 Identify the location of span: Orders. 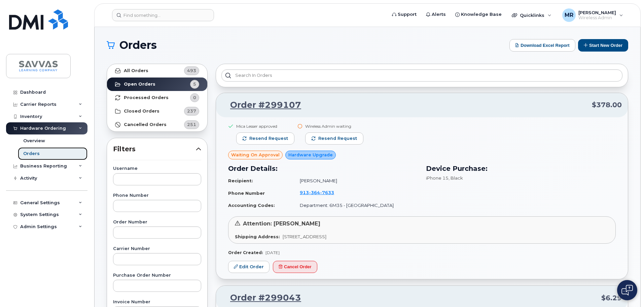
(138, 45).